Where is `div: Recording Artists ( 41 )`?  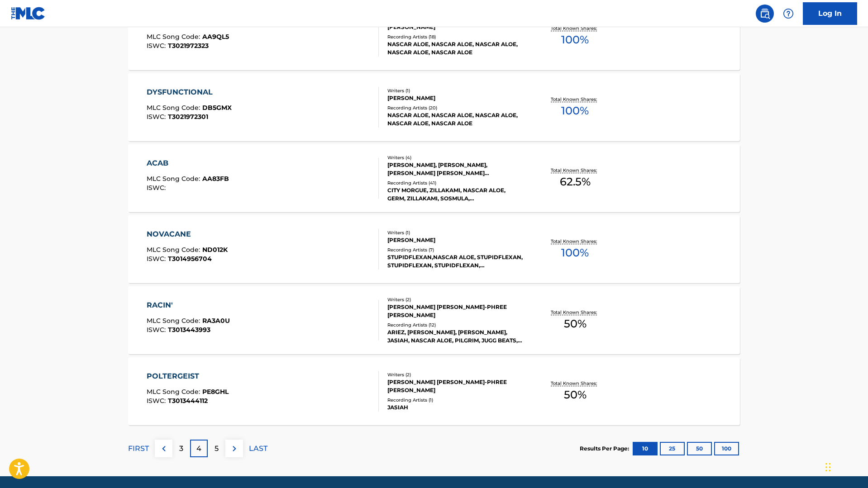 div: Recording Artists ( 41 ) is located at coordinates (456, 183).